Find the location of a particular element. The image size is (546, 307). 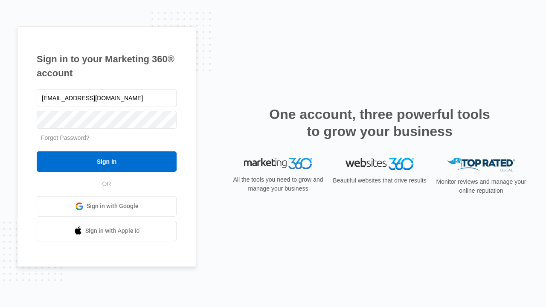

img: Top Rated Local is located at coordinates (481, 165).